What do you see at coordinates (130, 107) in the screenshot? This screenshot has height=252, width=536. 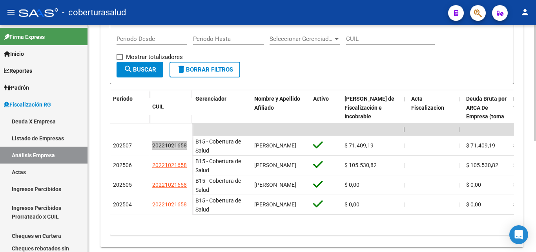 I see `datatable-header-cell: Período` at bounding box center [130, 107].